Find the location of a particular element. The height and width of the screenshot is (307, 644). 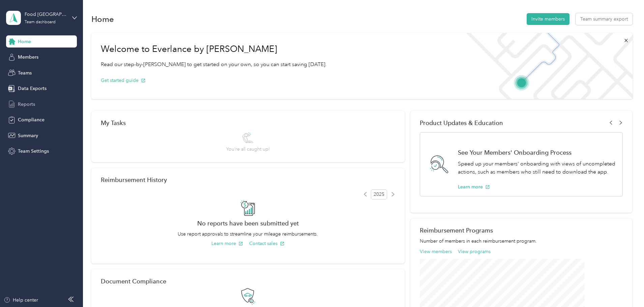

h2: Document Compliance is located at coordinates (134, 281).